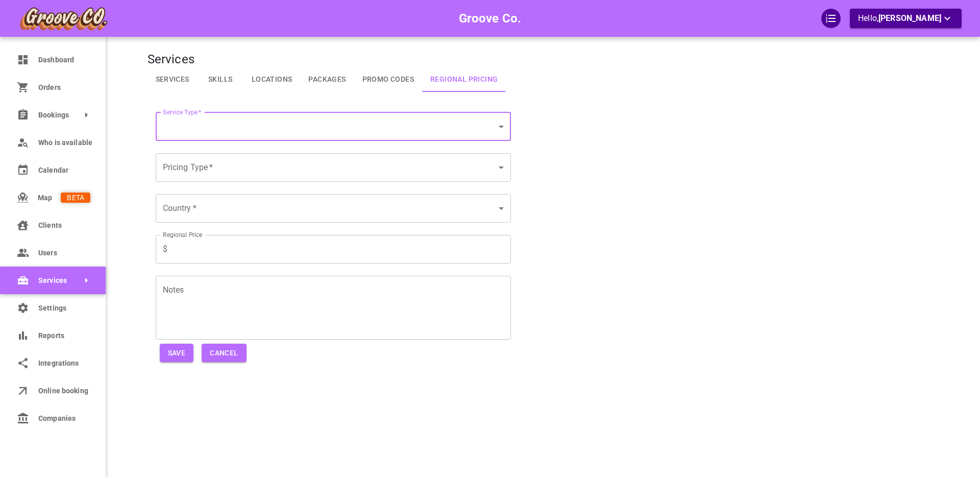  I want to click on h6: Groove Co., so click(490, 18).